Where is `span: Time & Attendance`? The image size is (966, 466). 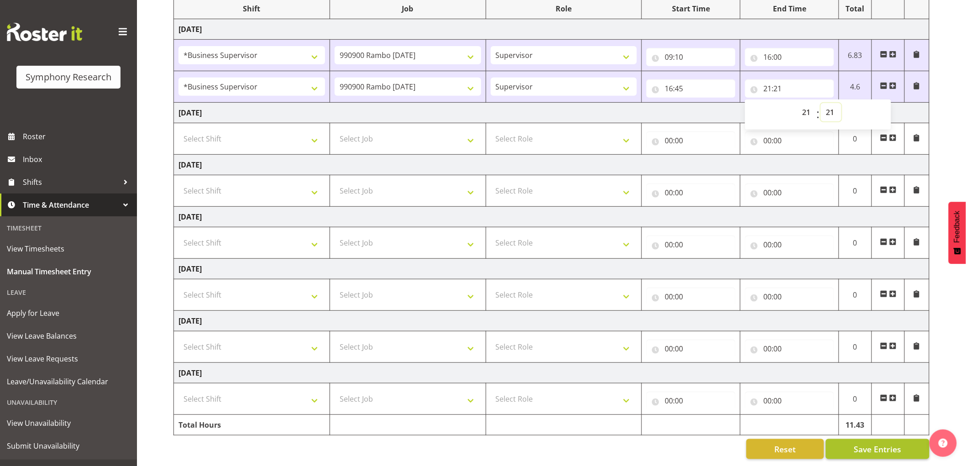
span: Time & Attendance is located at coordinates (71, 205).